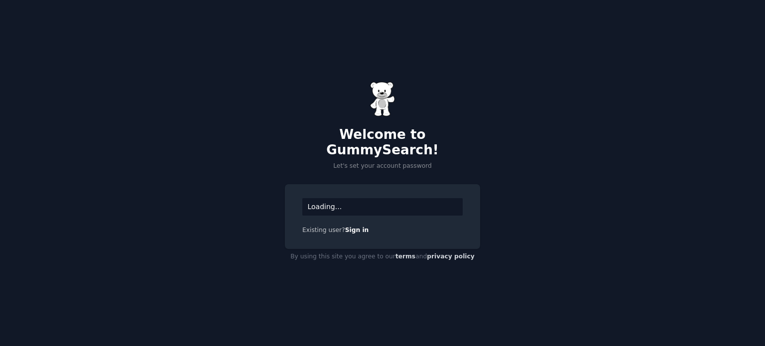 The width and height of the screenshot is (765, 346). What do you see at coordinates (357, 230) in the screenshot?
I see `a: Sign in` at bounding box center [357, 230].